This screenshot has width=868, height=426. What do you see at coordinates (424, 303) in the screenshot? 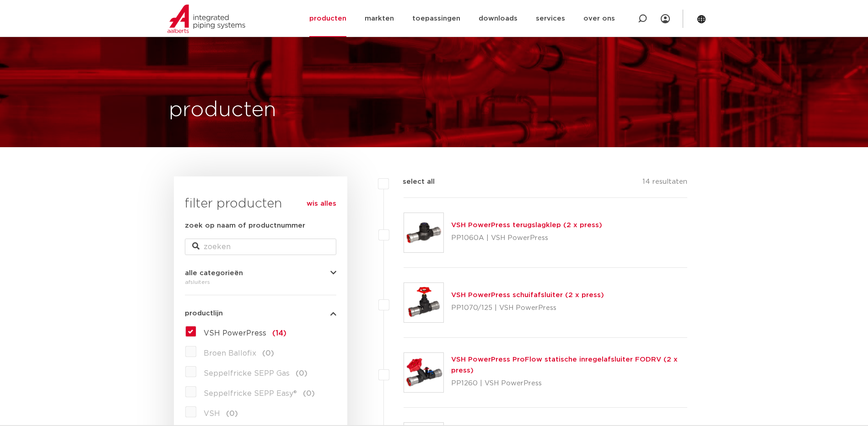
I see `img: Thumbnail for VSH PowerPress schuifafsluiter (2 x press)` at bounding box center [424, 303].